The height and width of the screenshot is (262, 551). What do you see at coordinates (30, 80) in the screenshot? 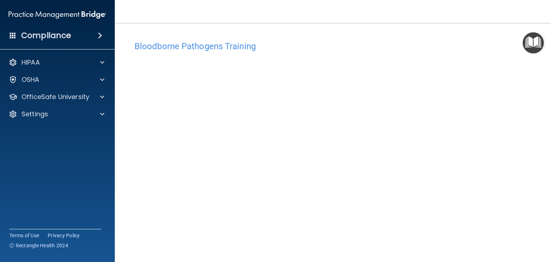
I see `p: OSHA` at bounding box center [30, 80].